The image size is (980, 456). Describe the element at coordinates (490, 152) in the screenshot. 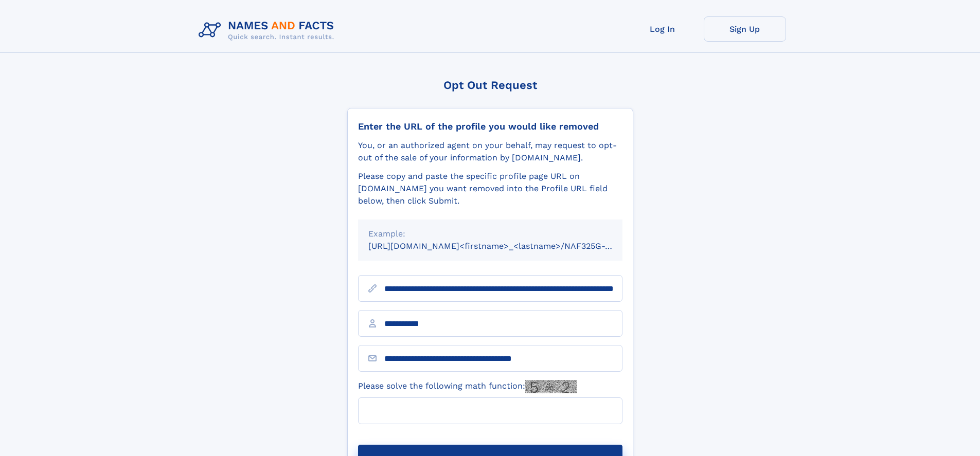

I see `div: You, or an authorized agent on your behalf, may request to opt-out of the sale of your informatio...` at that location.